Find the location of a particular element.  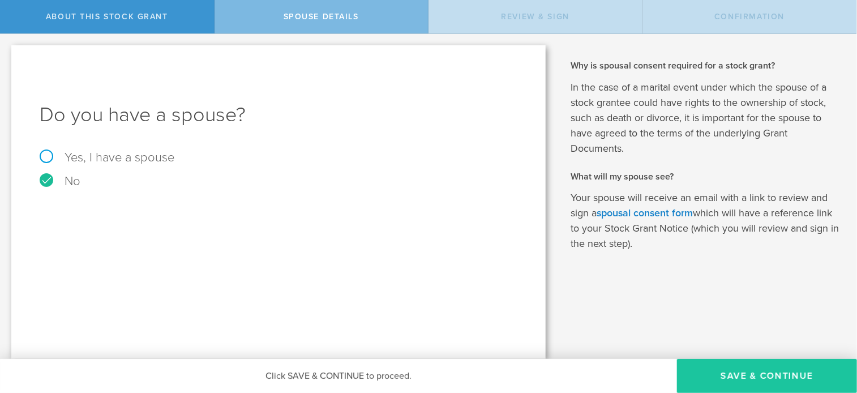

span: Spouse Details is located at coordinates (321, 16).